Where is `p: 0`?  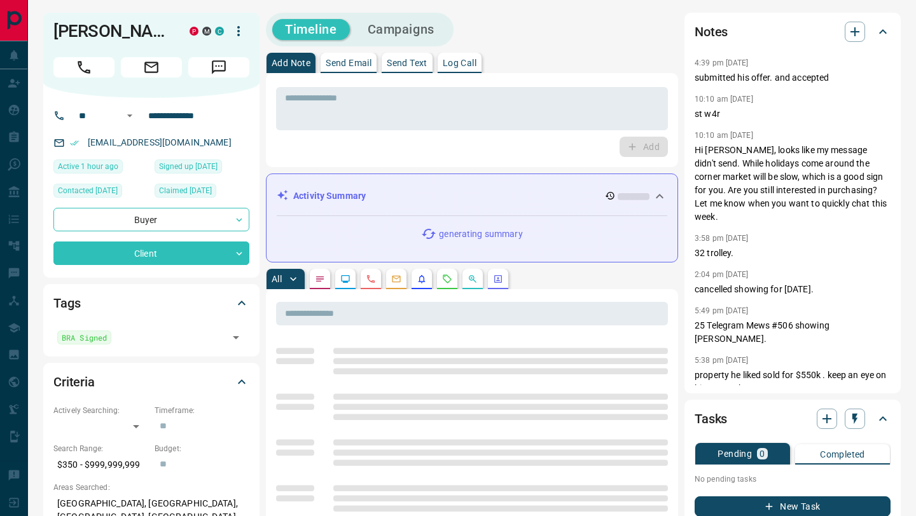
p: 0 is located at coordinates (762, 454).